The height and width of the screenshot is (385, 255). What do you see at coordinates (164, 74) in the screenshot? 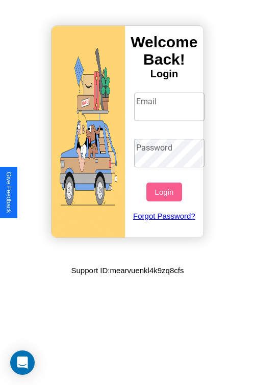
I see `h4: Login` at bounding box center [164, 74].